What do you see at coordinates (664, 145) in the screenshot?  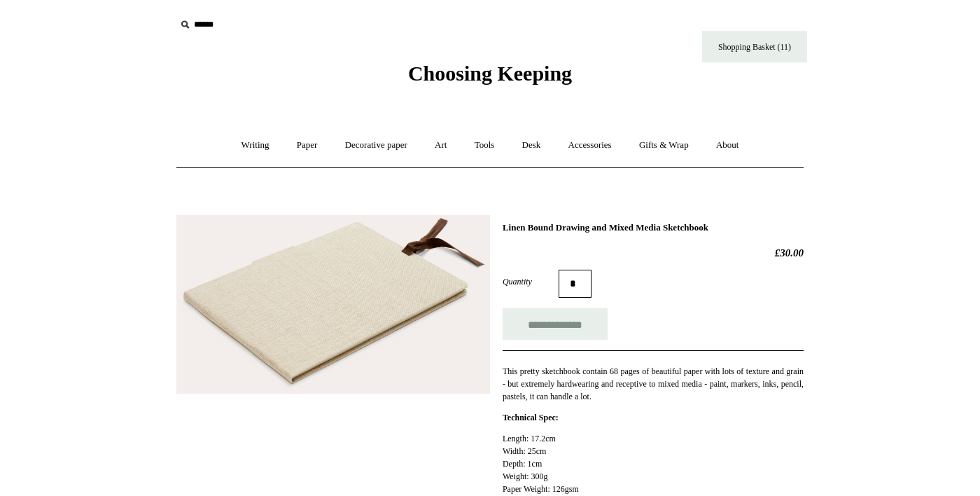 I see `a: Gifts & Wrap` at bounding box center [664, 145].